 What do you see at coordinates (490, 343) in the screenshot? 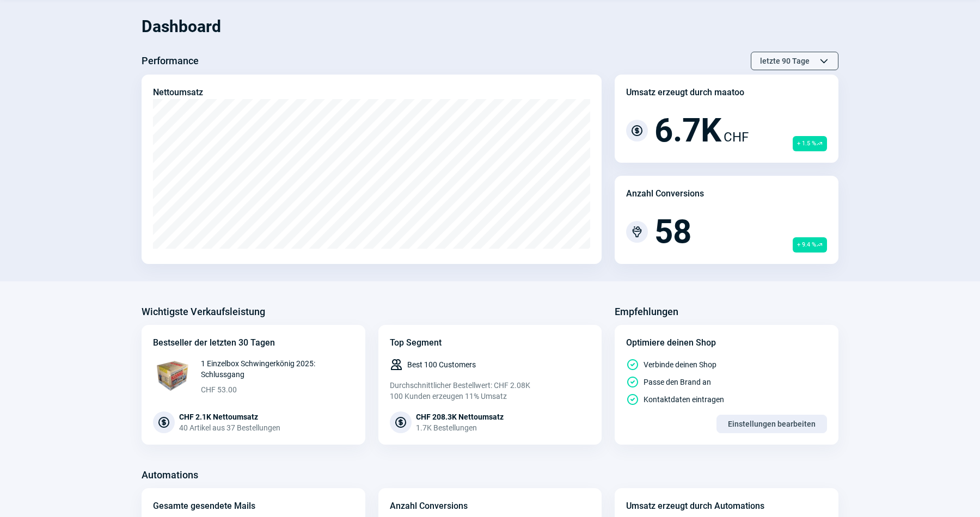
I see `div: Top Segment` at bounding box center [490, 343].